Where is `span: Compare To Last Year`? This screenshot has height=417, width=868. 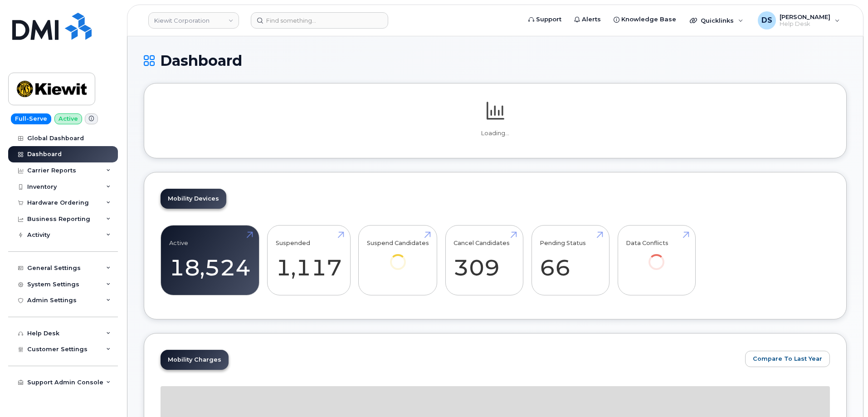
span: Compare To Last Year is located at coordinates (788, 359).